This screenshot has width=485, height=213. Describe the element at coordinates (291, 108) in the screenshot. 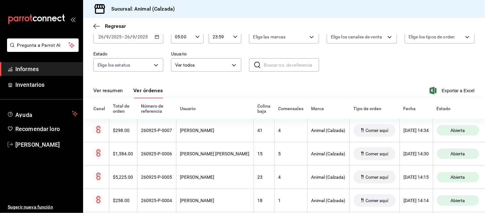

I see `font: Comensales` at that location.